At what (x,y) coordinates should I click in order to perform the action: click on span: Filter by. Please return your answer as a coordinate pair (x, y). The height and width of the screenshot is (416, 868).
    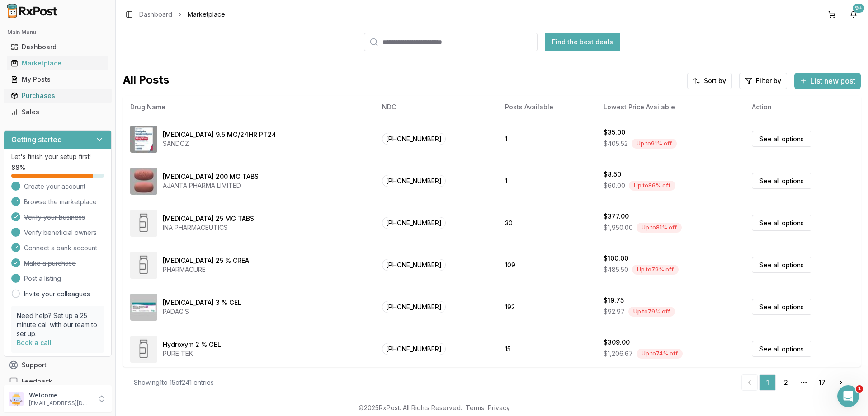
    Looking at the image, I should click on (768, 81).